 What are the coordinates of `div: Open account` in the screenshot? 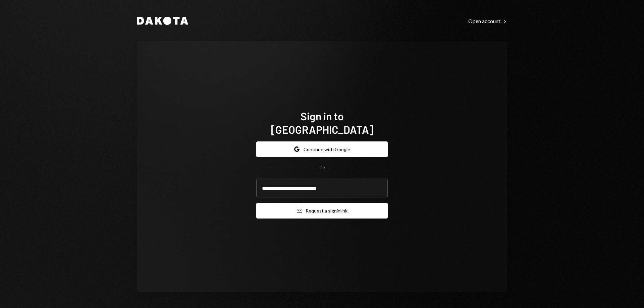 It's located at (488, 21).